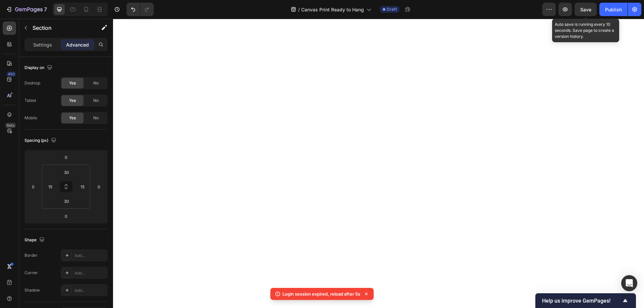  Describe the element at coordinates (45, 10) in the screenshot. I see `p: 7` at that location.